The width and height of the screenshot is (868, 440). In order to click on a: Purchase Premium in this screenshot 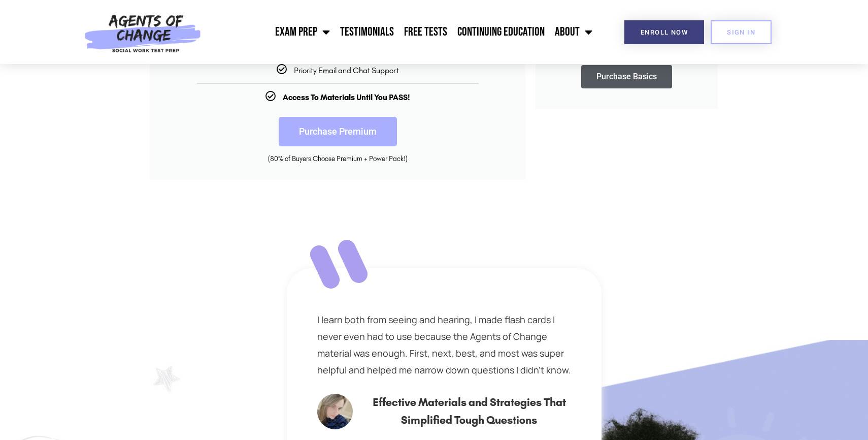, I will do `click(338, 131)`.